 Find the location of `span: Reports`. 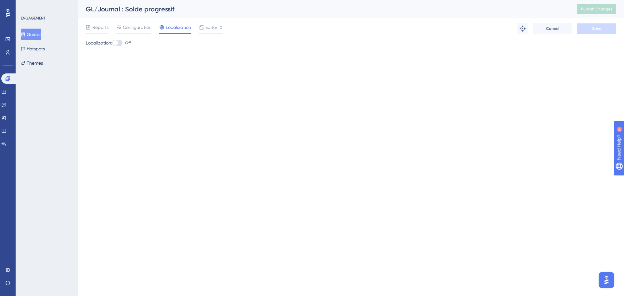

span: Reports is located at coordinates (100, 27).